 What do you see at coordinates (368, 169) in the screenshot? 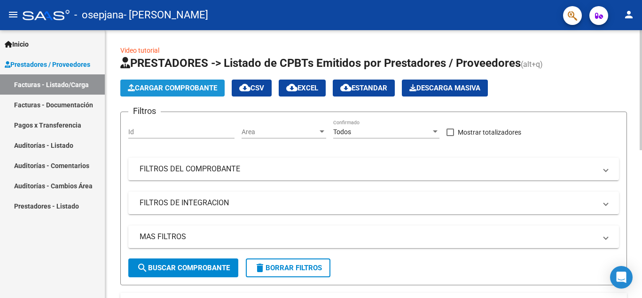
I see `mat-panel-title: FILTROS DEL COMPROBANTE` at bounding box center [368, 169].